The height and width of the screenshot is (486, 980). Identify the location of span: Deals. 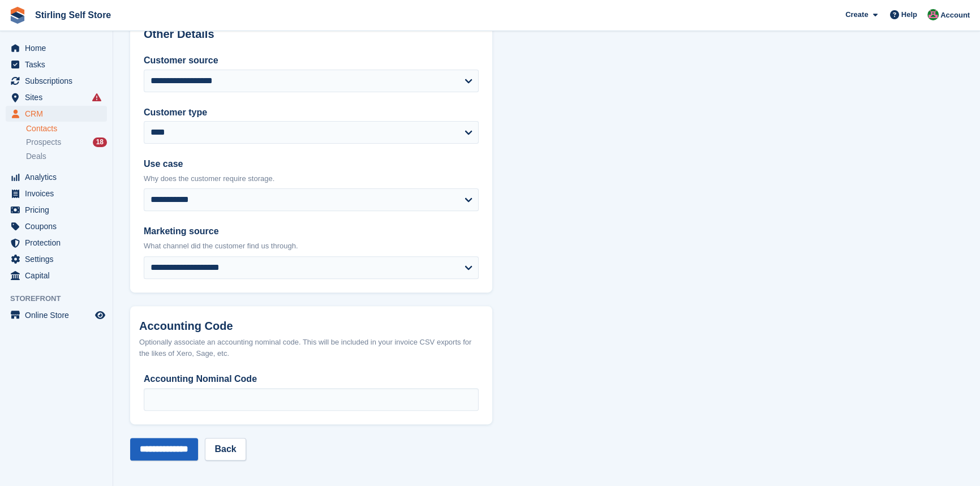
(37, 156).